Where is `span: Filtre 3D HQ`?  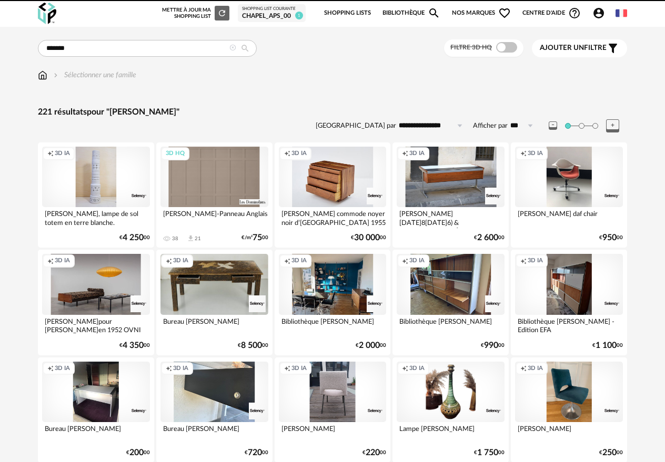
span: Filtre 3D HQ is located at coordinates (471, 47).